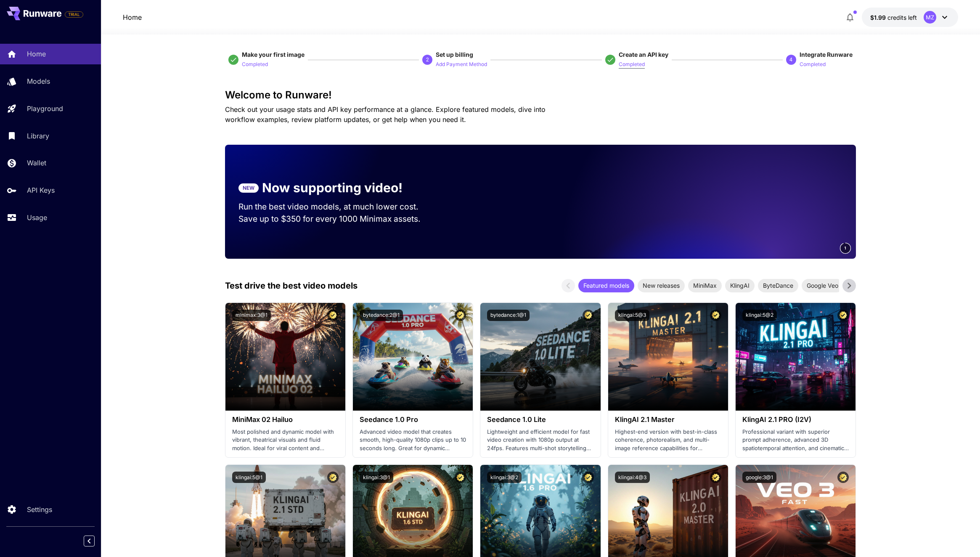  Describe the element at coordinates (541, 419) in the screenshot. I see `h3: Seedance 1.0 Lite` at that location.